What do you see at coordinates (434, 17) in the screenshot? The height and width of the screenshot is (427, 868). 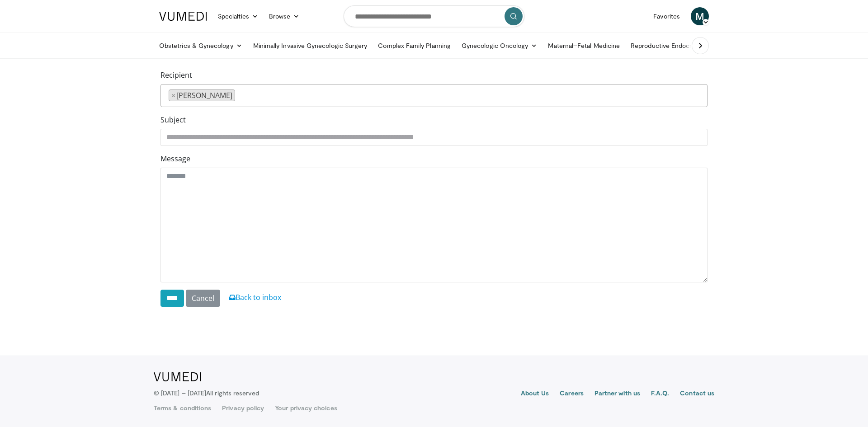 I see `input: Search topics, interventions` at bounding box center [434, 17].